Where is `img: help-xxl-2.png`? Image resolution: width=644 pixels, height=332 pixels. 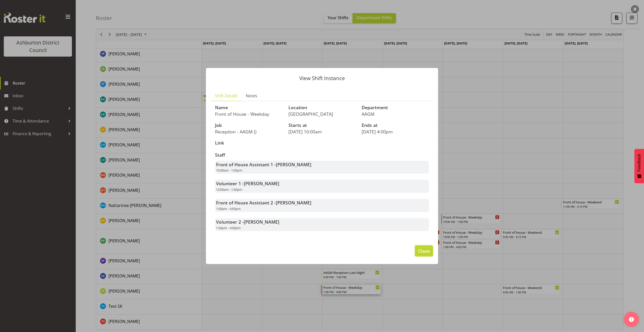
img: help-xxl-2.png is located at coordinates (631, 320).